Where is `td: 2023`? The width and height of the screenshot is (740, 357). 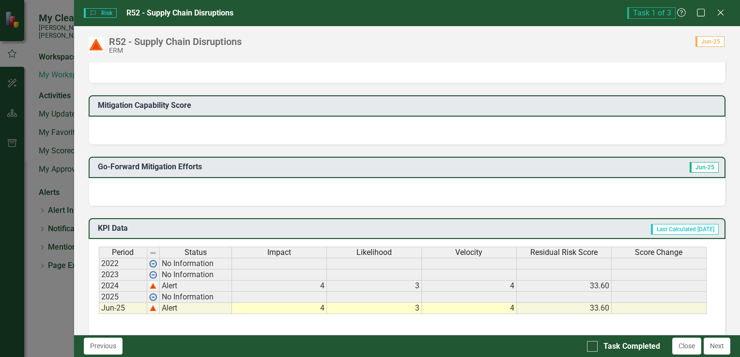 td: 2023 is located at coordinates (123, 275).